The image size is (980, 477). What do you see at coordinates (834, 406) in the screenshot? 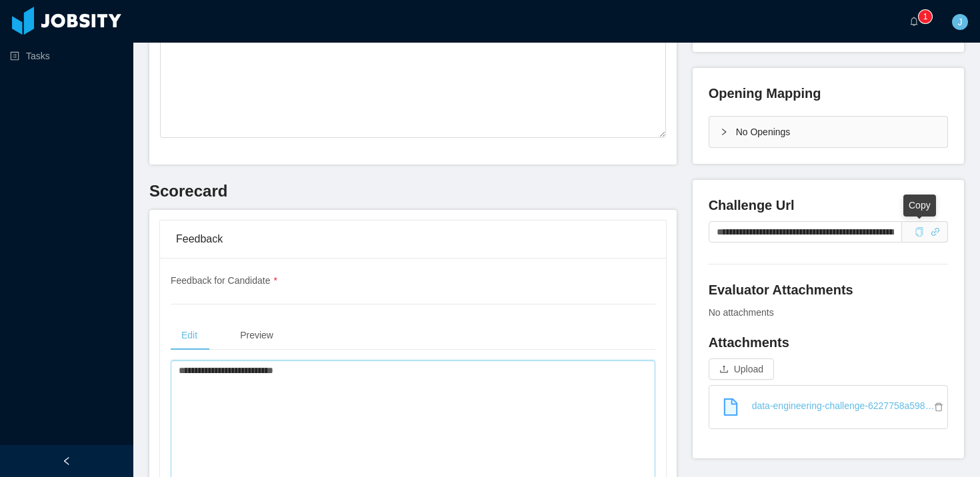
I see `a: data-engineering-challenge-6227758a59828-1_68b9c63d5ad41.pdf` at bounding box center [834, 406].